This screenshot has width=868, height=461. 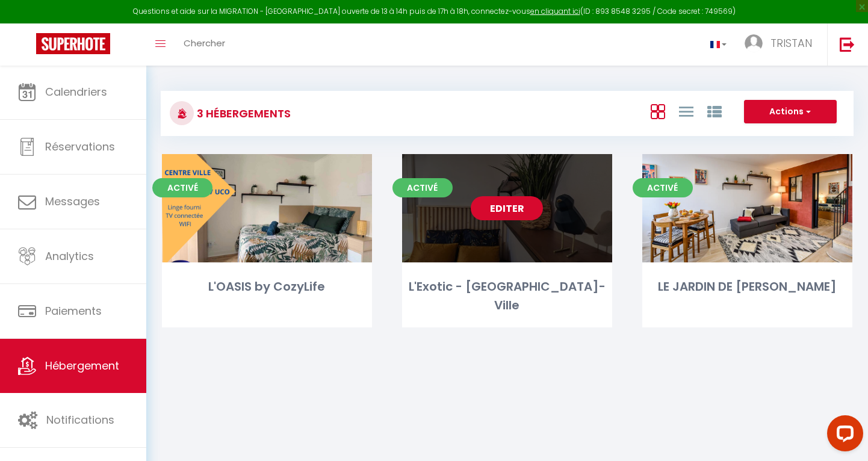 I want to click on h3: 3 Hébergements, so click(x=242, y=113).